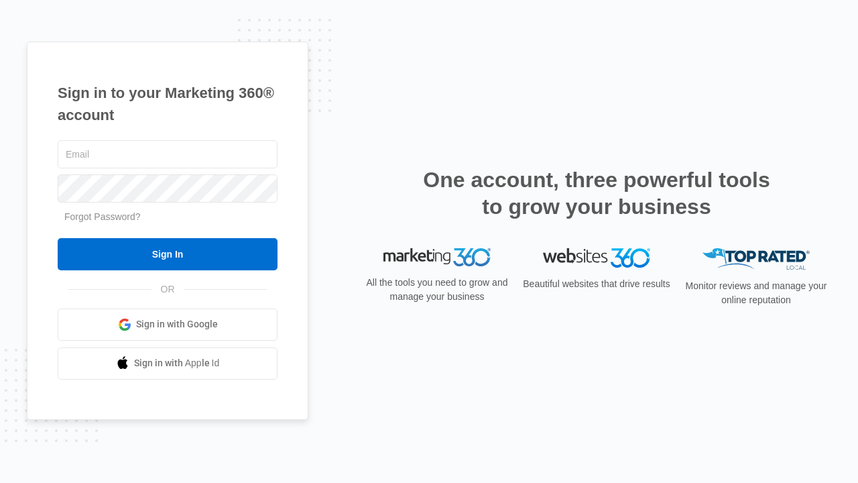  What do you see at coordinates (168, 289) in the screenshot?
I see `span: OR` at bounding box center [168, 289].